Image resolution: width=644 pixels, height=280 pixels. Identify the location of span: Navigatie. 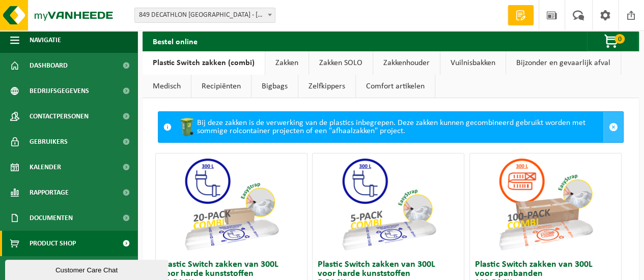
(46, 40).